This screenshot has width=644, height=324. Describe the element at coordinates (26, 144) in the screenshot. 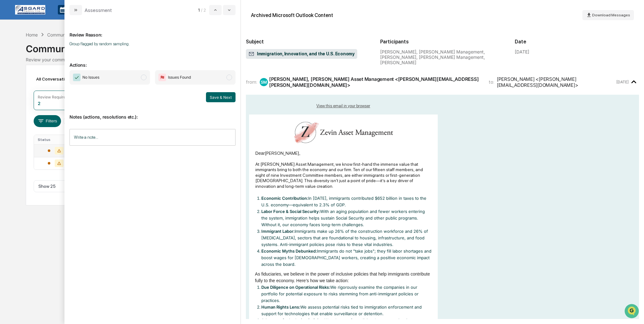

I see `span: Data Lookup` at that location.